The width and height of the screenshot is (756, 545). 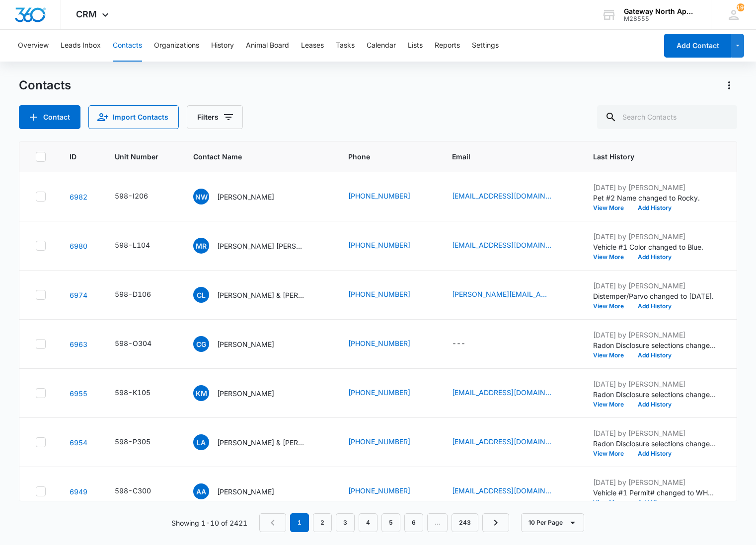 I want to click on nav: Pagination, so click(x=384, y=523).